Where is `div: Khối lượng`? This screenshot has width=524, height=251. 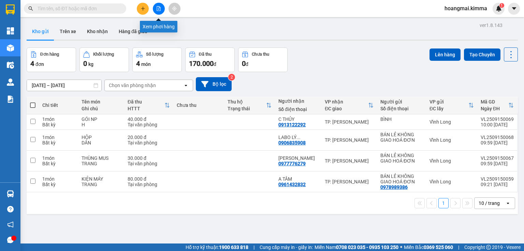 div: Khối lượng is located at coordinates (103, 54).